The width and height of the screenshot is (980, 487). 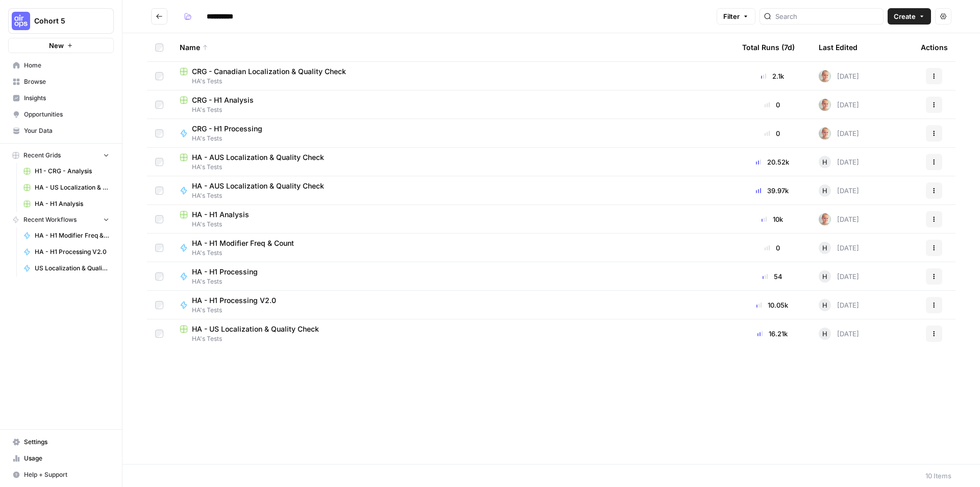 What do you see at coordinates (65, 21) in the screenshot?
I see `span: Cohort 5` at bounding box center [65, 21].